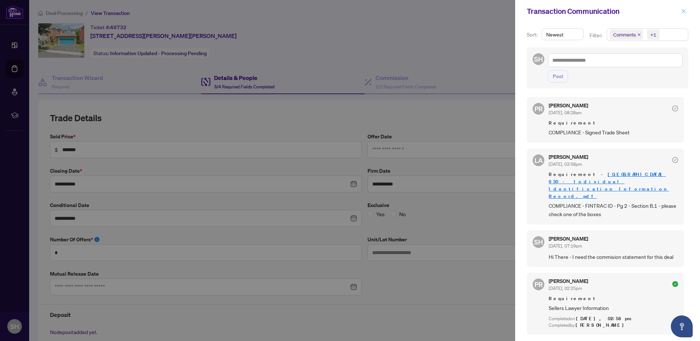  Describe the element at coordinates (614, 325) in the screenshot. I see `div: Completed by` at that location.